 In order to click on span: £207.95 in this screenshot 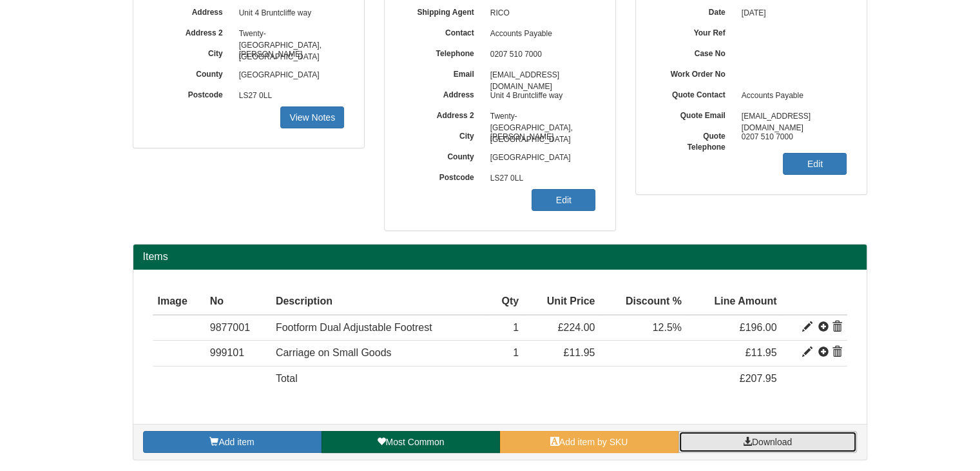, I will do `click(758, 378)`.